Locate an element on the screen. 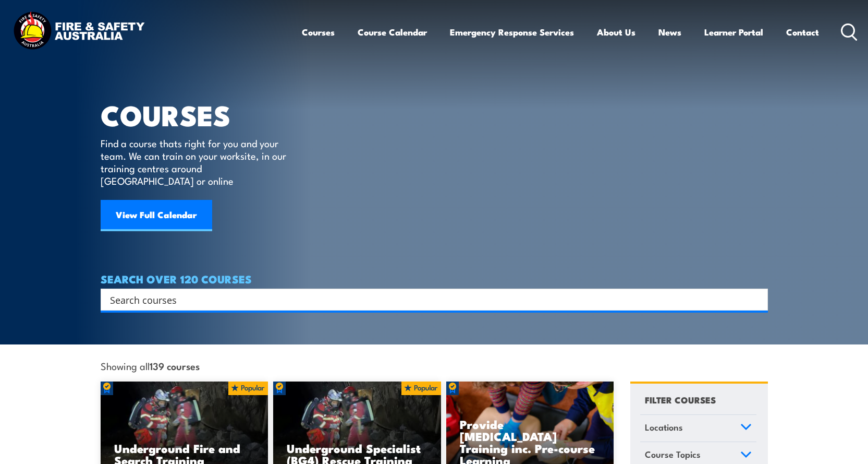 The height and width of the screenshot is (464, 868). a: Locations is located at coordinates (698, 429).